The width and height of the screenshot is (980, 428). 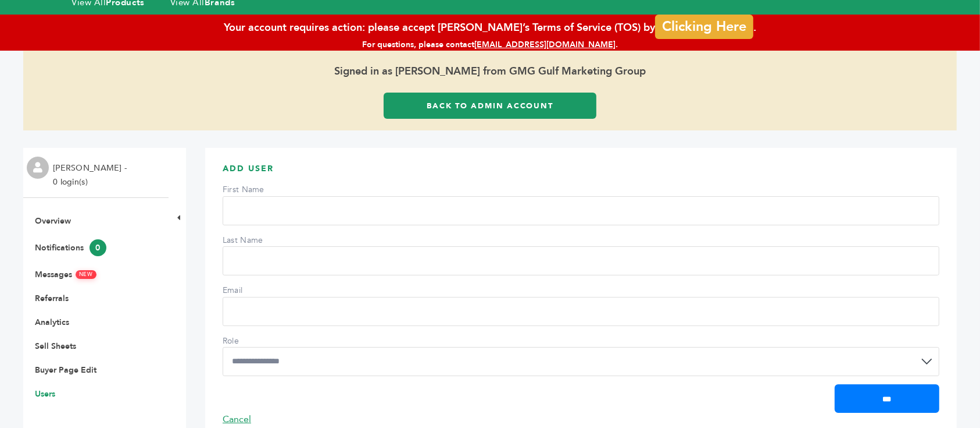 What do you see at coordinates (704, 24) in the screenshot?
I see `a: Clicking Here` at bounding box center [704, 24].